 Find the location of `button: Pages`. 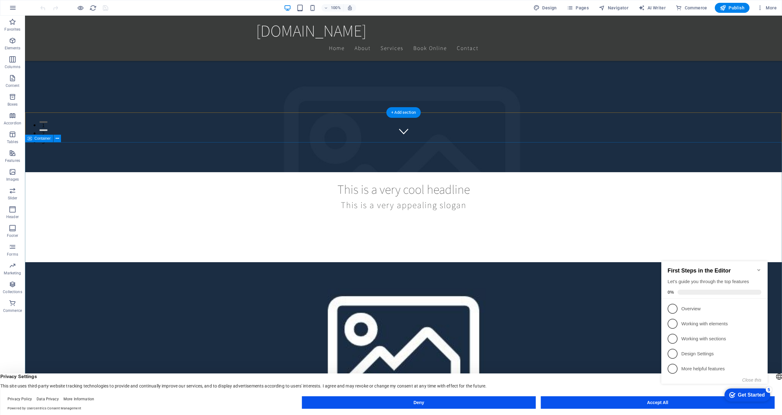

button: Pages is located at coordinates (578, 8).